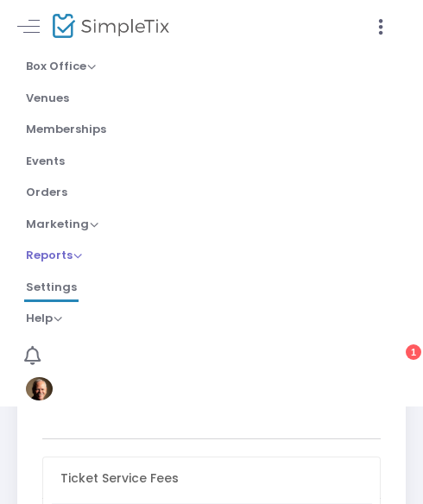 Image resolution: width=423 pixels, height=504 pixels. What do you see at coordinates (46, 193) in the screenshot?
I see `a: Orders` at bounding box center [46, 193].